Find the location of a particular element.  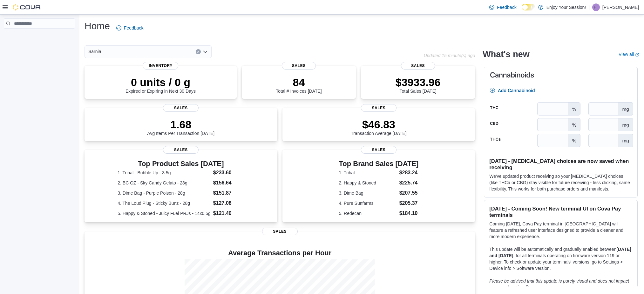

dt: 2. Happy & Stoned is located at coordinates (368, 183).